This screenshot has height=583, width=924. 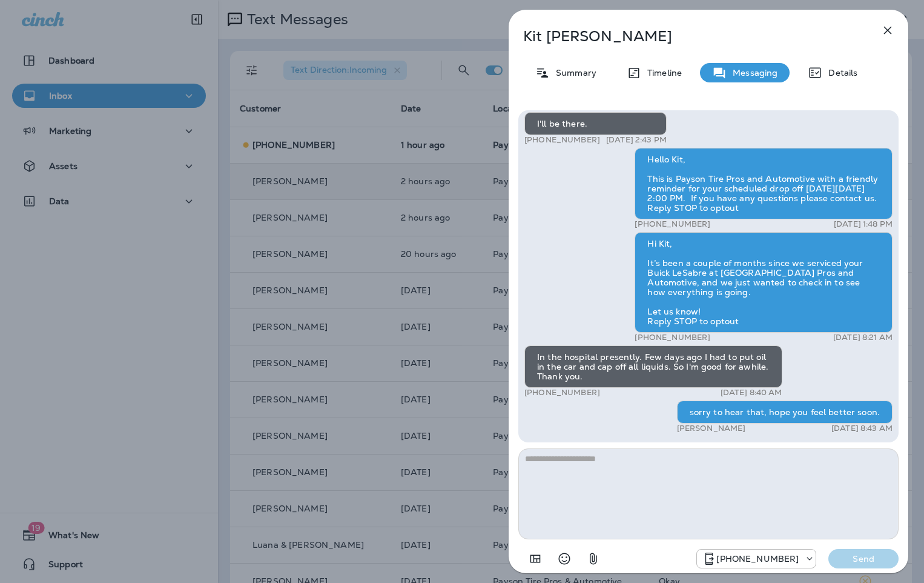 What do you see at coordinates (573, 73) in the screenshot?
I see `p: Summary` at bounding box center [573, 73].